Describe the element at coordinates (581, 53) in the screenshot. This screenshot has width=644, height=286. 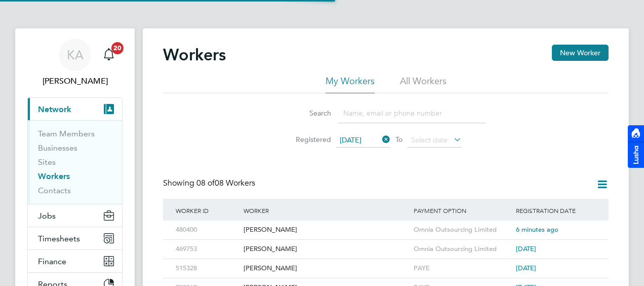
I see `button: New Worker` at that location.